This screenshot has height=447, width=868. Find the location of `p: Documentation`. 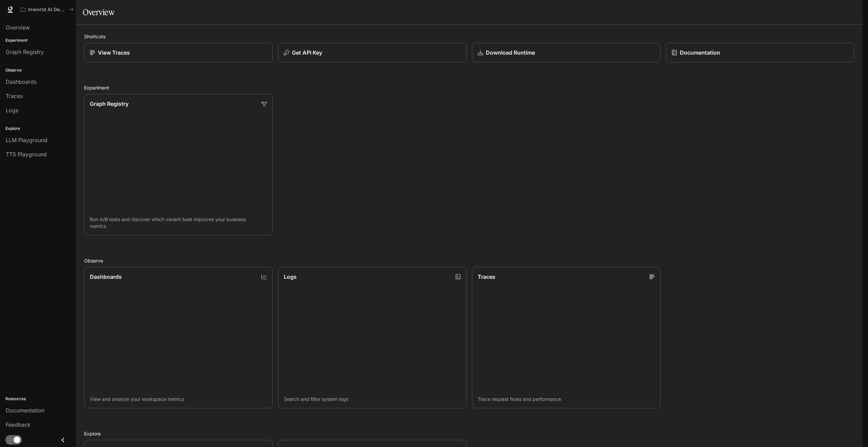

p: Documentation is located at coordinates (700, 53).